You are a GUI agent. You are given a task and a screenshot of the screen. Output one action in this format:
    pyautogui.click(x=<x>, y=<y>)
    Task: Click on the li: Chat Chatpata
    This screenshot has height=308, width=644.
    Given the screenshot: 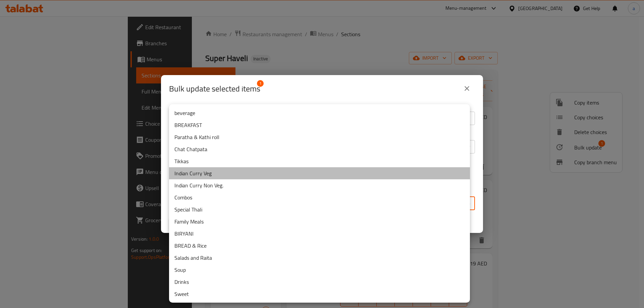 What is the action you would take?
    pyautogui.click(x=319, y=149)
    